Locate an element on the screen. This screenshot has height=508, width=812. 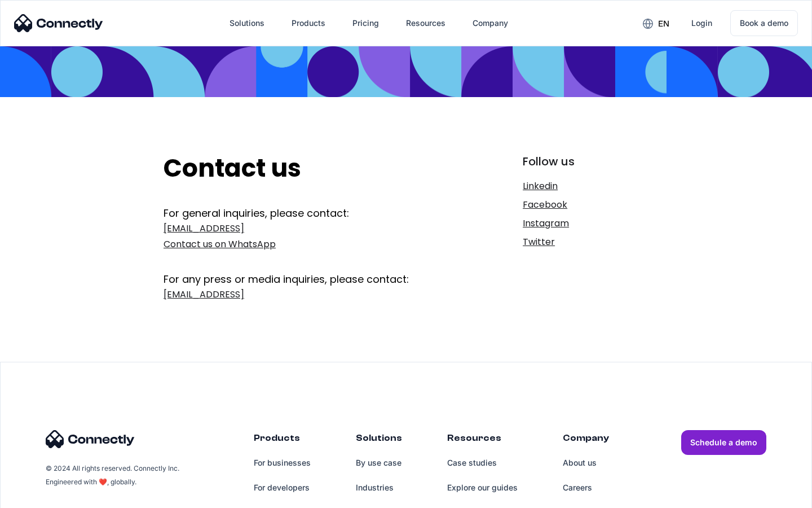
a: Instagram is located at coordinates (585, 224).